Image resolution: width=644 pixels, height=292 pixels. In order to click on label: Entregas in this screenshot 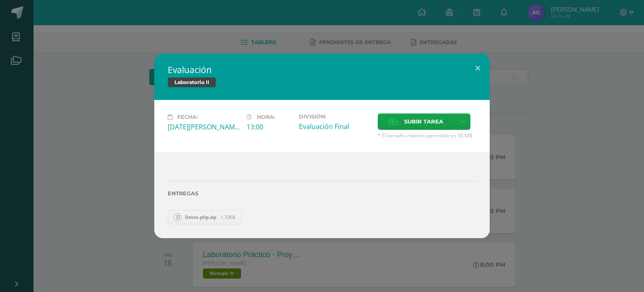, I will do `click(322, 193)`.